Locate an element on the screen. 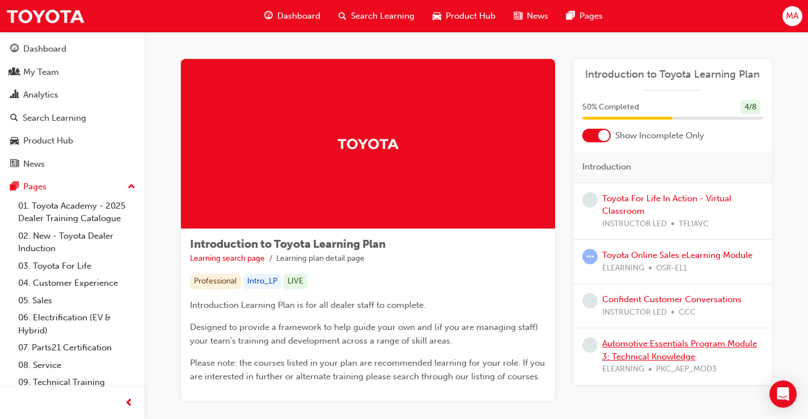 This screenshot has height=419, width=808. div: Open Intercom Messenger is located at coordinates (783, 394).